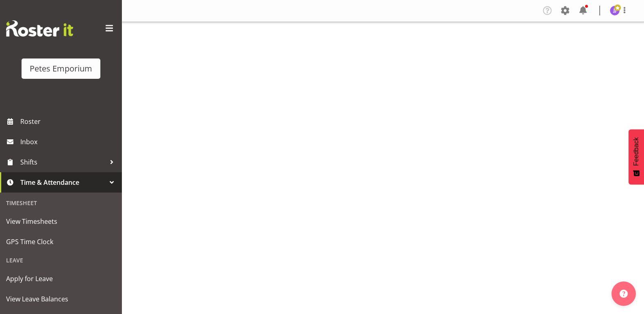 The width and height of the screenshot is (644, 314). Describe the element at coordinates (69, 121) in the screenshot. I see `span: Roster` at that location.